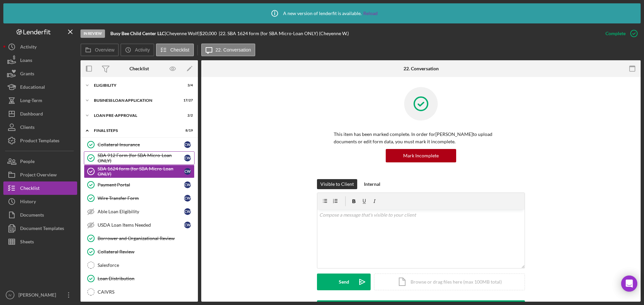 The image size is (644, 305). What do you see at coordinates (183, 34) in the screenshot?
I see `div: Cheyenne Wolf |` at bounding box center [183, 34].